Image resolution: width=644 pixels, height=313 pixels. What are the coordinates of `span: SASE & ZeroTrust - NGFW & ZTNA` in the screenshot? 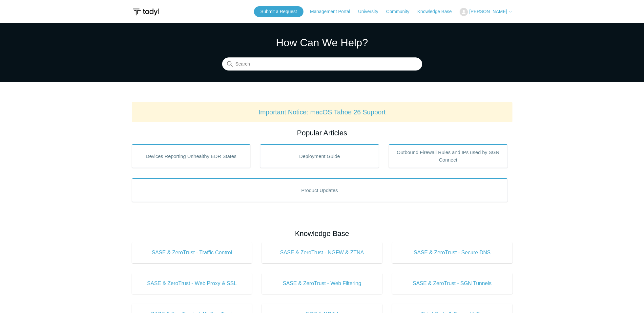 It's located at (322, 253).